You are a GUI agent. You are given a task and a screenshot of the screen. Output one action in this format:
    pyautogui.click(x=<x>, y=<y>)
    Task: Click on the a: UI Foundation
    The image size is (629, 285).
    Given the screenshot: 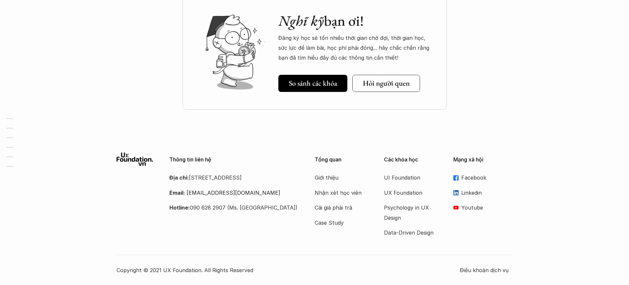 What is the action you would take?
    pyautogui.click(x=410, y=178)
    